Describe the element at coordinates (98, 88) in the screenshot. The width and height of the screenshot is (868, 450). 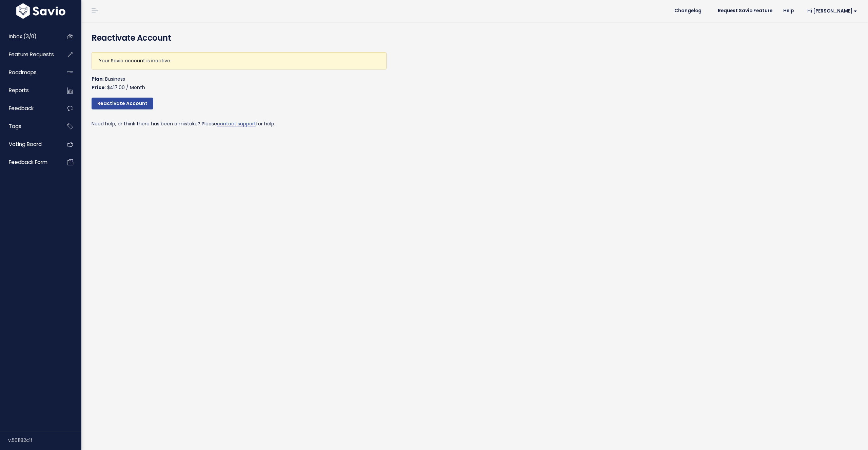
I see `strong: Price` at that location.